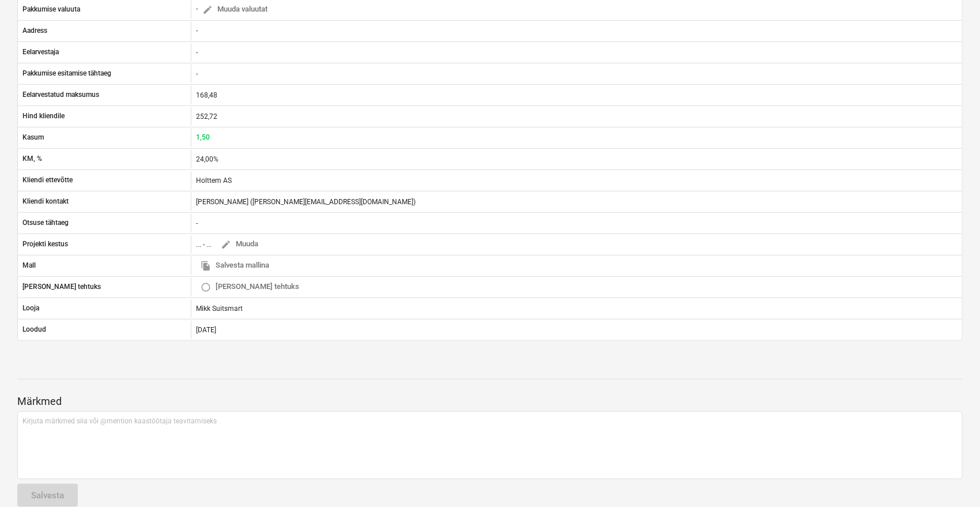  I want to click on span: file_copy, so click(206, 266).